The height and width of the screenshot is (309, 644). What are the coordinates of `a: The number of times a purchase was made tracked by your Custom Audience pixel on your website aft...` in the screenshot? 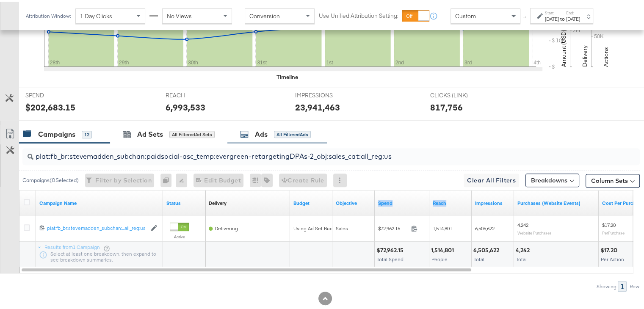 It's located at (556, 201).